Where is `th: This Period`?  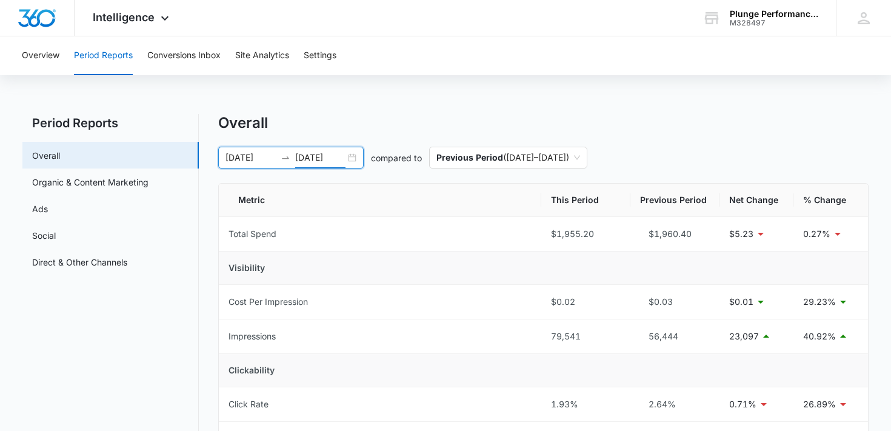
th: This Period is located at coordinates (585, 200).